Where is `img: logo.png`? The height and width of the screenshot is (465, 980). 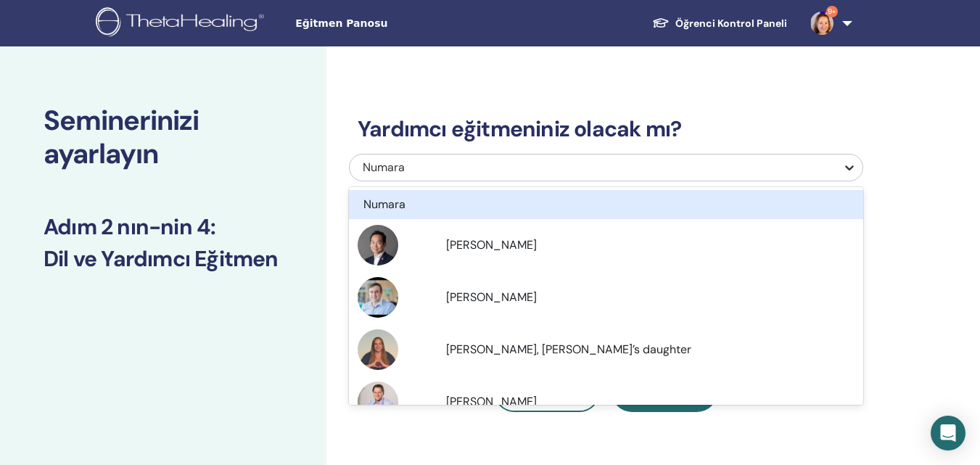 img: logo.png is located at coordinates (182, 24).